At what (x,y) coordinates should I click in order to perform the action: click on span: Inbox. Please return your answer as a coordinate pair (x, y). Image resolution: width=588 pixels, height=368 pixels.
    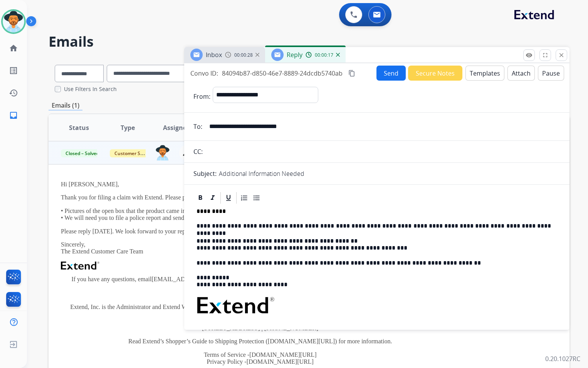
    Looking at the image, I should click on (214, 55).